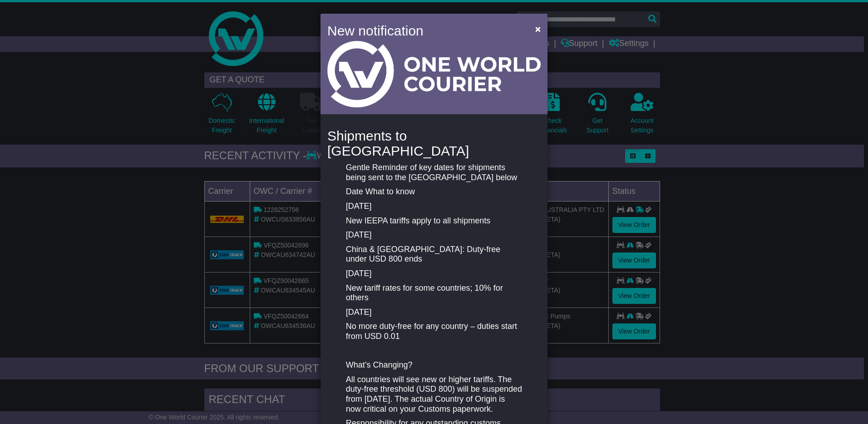 This screenshot has height=424, width=868. Describe the element at coordinates (434, 331) in the screenshot. I see `p: No more duty-free for any country – duties start from USD 0.01` at that location.